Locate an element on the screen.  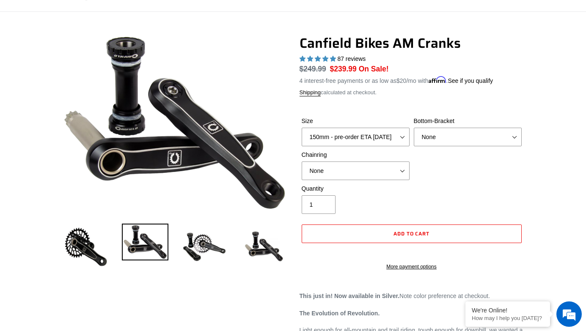
div: We're Online! is located at coordinates (508, 311).